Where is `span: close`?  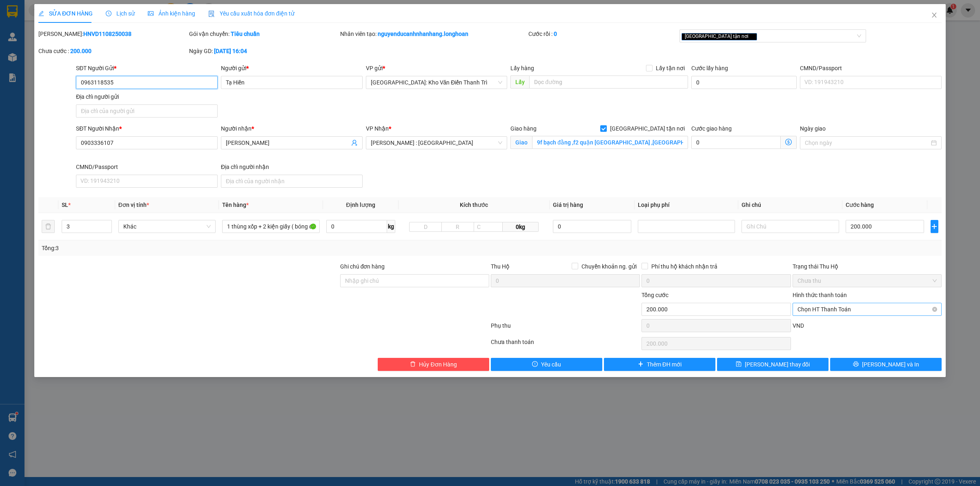
span: close is located at coordinates (752, 36).